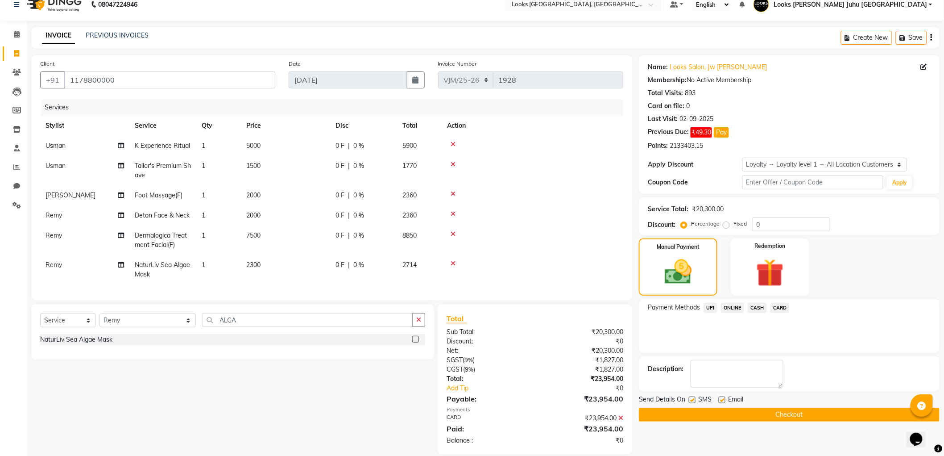 The height and width of the screenshot is (456, 944). I want to click on div: Sub Total:, so click(487, 332).